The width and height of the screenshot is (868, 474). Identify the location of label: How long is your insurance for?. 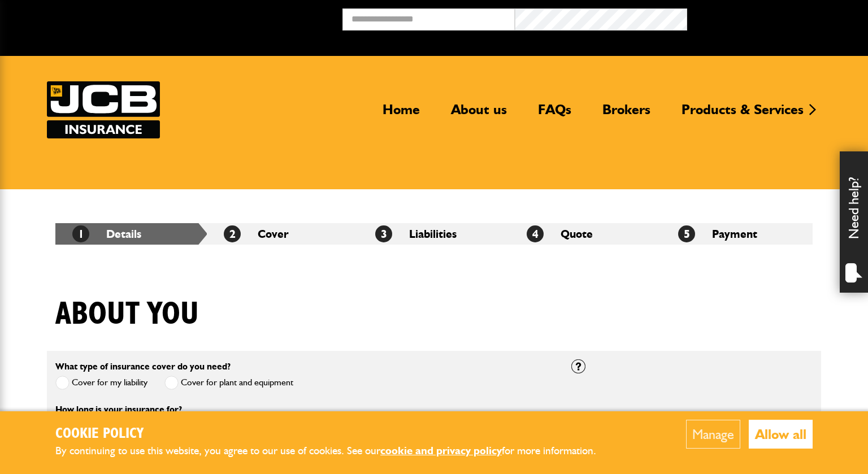
(119, 410).